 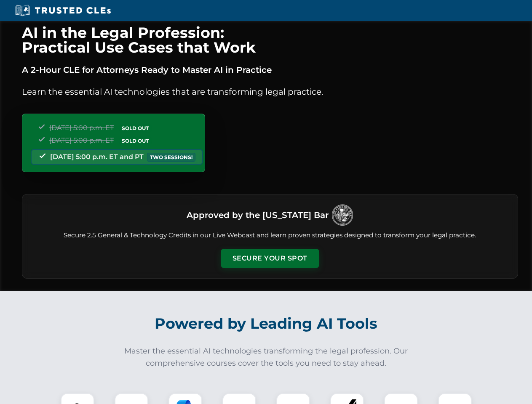 What do you see at coordinates (270, 40) in the screenshot?
I see `h1: AI in the Legal Profession: Practical Use Cases that Work` at bounding box center [270, 40].